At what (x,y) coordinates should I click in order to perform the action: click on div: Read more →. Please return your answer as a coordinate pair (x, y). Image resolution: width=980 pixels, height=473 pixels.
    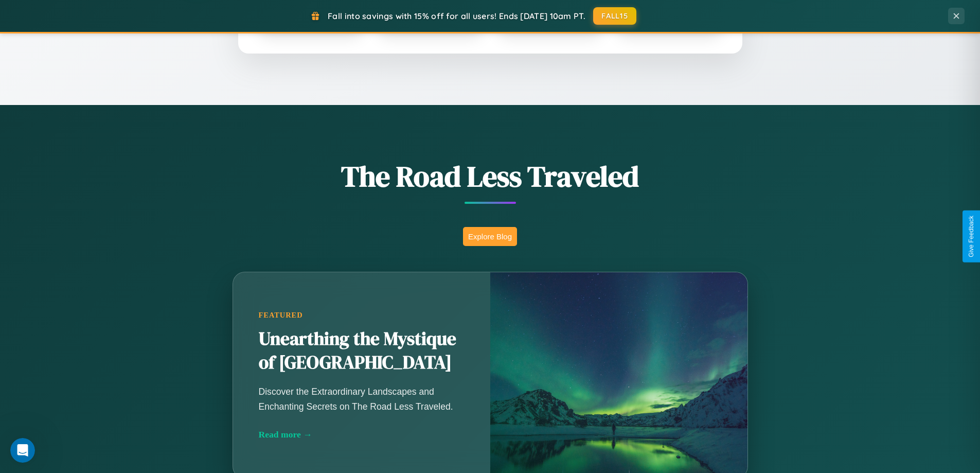
    Looking at the image, I should click on (361, 434).